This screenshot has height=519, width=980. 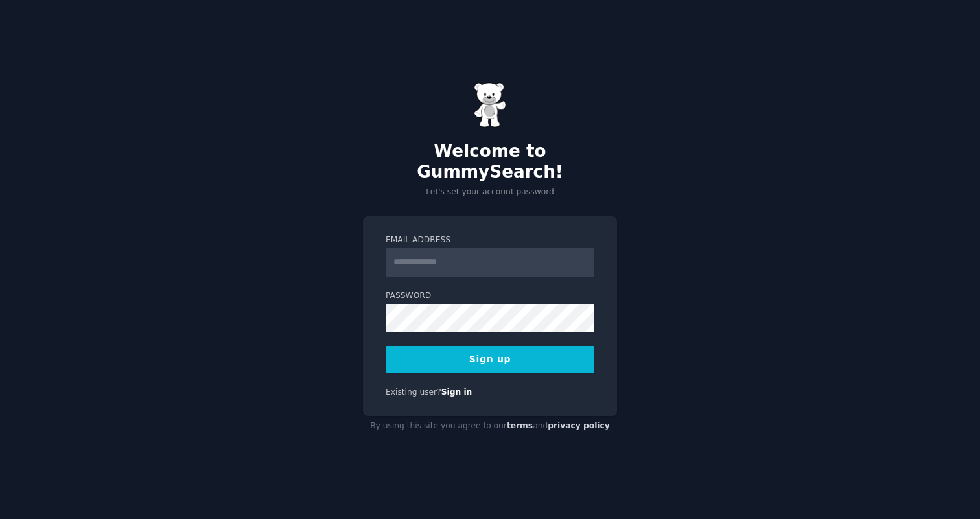 What do you see at coordinates (414, 392) in the screenshot?
I see `span: Existing user?` at bounding box center [414, 392].